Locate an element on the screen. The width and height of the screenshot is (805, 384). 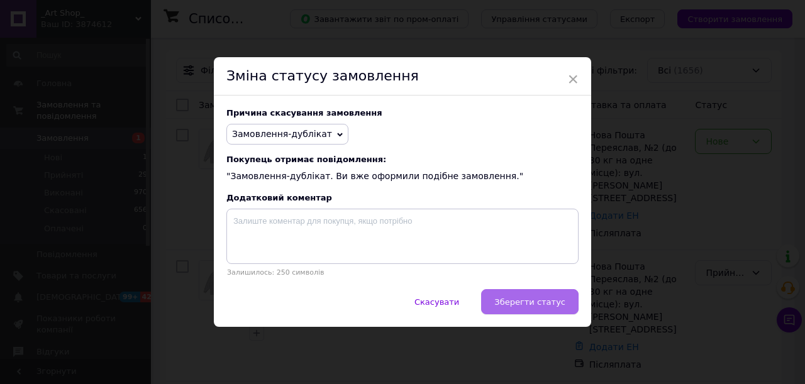
span: Скасувати is located at coordinates (436, 302).